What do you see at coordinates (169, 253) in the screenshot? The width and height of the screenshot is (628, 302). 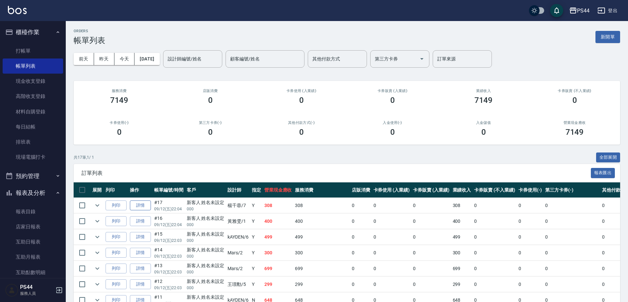 I see `td: #14` at bounding box center [169, 253].